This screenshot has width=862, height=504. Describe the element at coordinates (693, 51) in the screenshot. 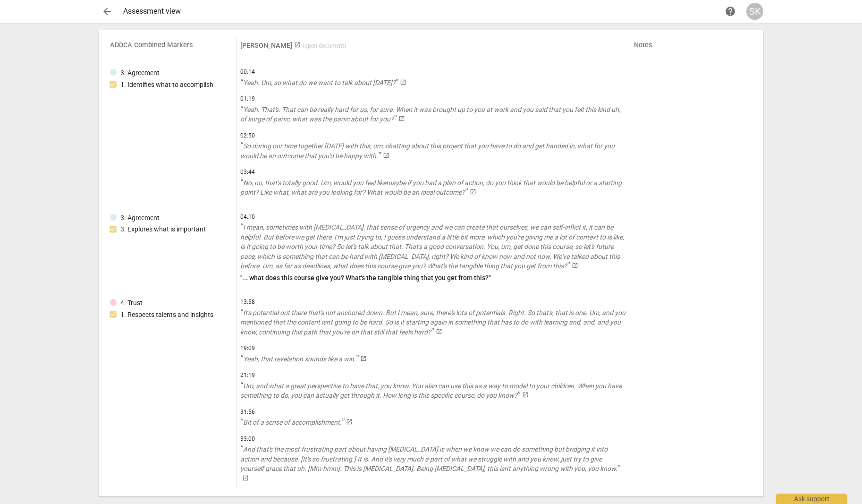

I see `th: Notes` at that location.